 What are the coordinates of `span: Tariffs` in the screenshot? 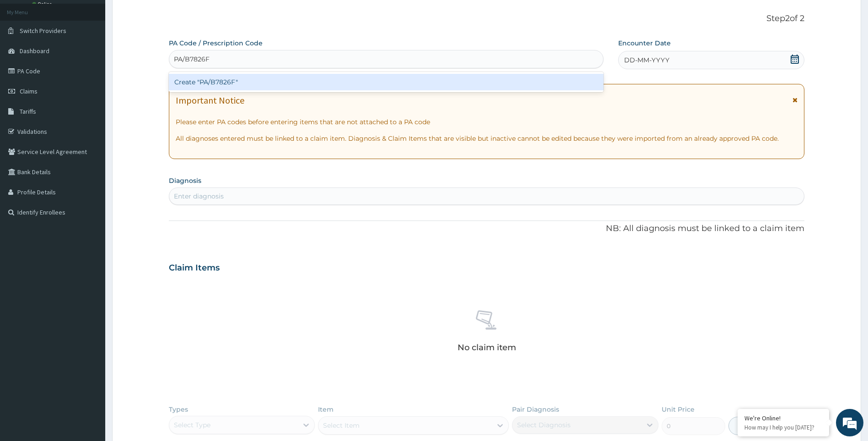 It's located at (28, 111).